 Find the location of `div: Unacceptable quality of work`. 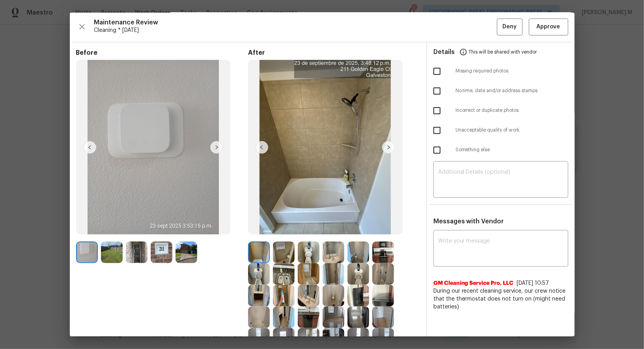

div: Unacceptable quality of work is located at coordinates (500, 130).